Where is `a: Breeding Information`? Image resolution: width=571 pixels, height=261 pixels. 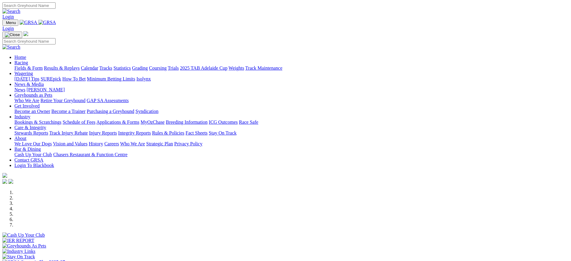
a: Breeding Information is located at coordinates (187, 122).